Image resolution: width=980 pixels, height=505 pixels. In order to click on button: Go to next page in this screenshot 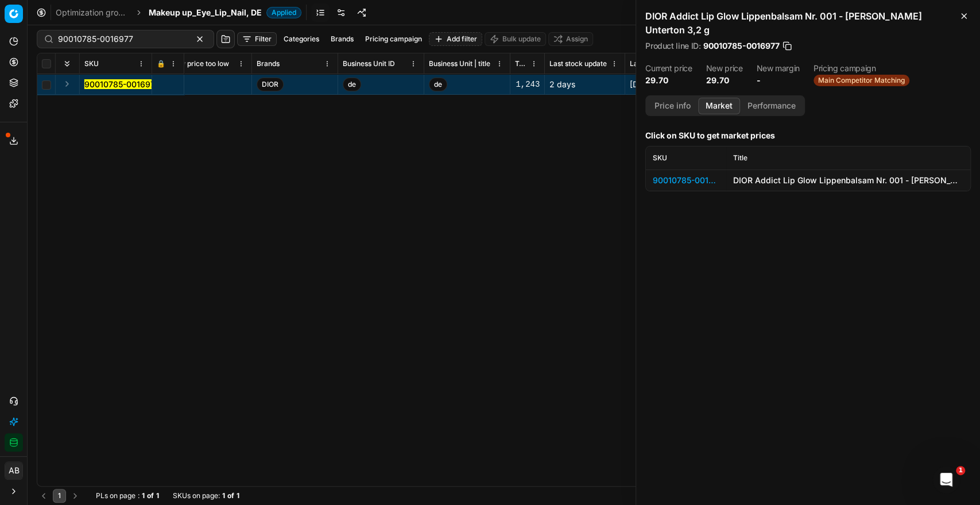, I will do `click(76, 495)`.